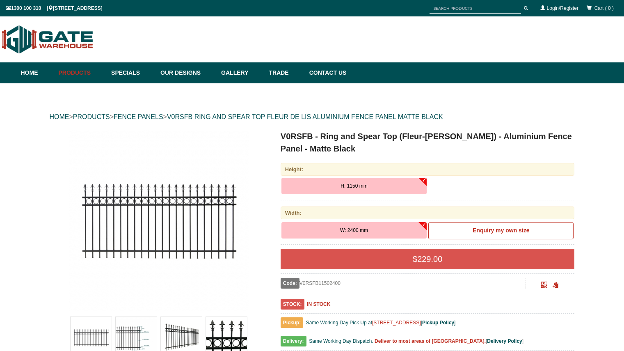 This screenshot has width=624, height=351. What do you see at coordinates (354, 186) in the screenshot?
I see `button: H: 1150 mm` at bounding box center [354, 186].